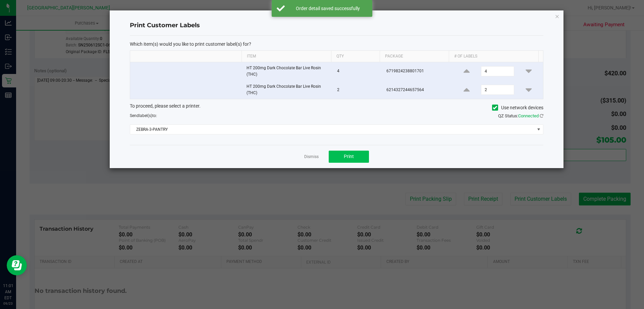 Image resolution: width=644 pixels, height=309 pixels. I want to click on span: ZEBRA-3-PANTRY, so click(332, 129).